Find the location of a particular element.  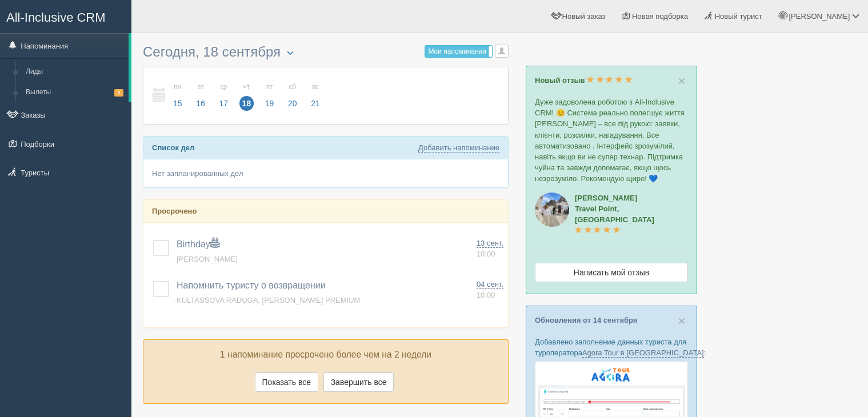

span: 17 is located at coordinates (223, 103).